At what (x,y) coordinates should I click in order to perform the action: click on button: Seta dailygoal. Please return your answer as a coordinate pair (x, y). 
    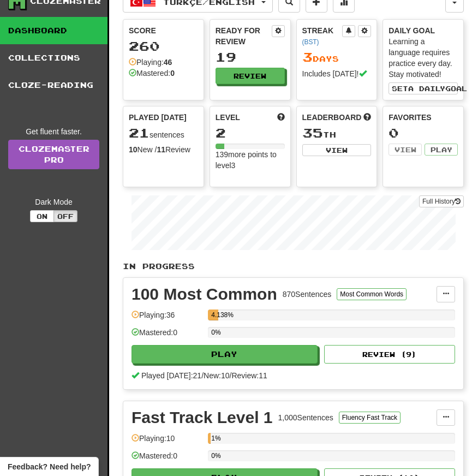
    Looking at the image, I should click on (423, 88).